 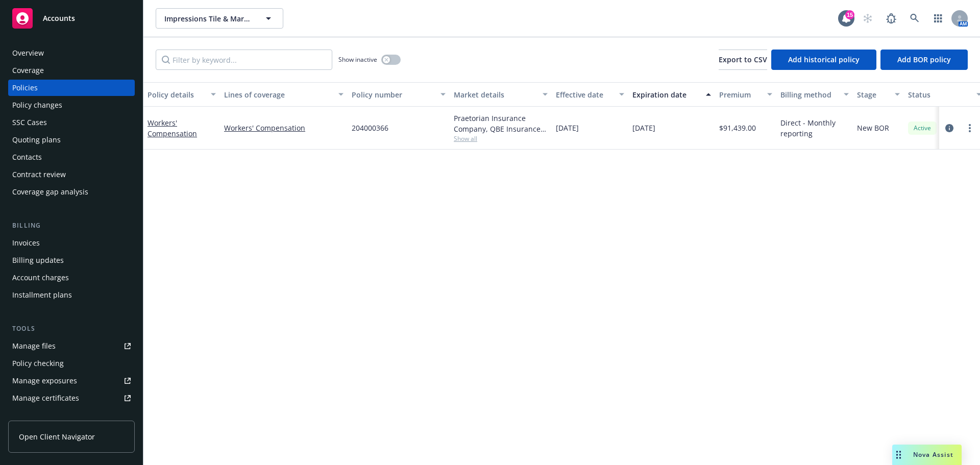 What do you see at coordinates (743, 59) in the screenshot?
I see `button: Export to CSV` at bounding box center [743, 59].